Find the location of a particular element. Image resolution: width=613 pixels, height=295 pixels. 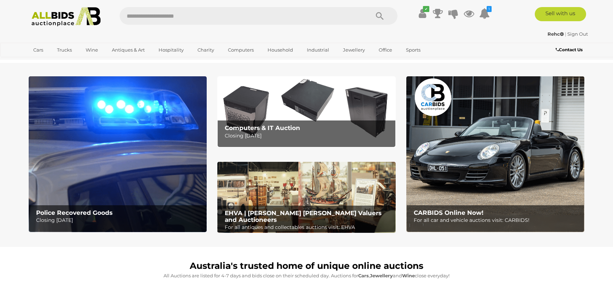

strong: Wine is located at coordinates (408, 276).